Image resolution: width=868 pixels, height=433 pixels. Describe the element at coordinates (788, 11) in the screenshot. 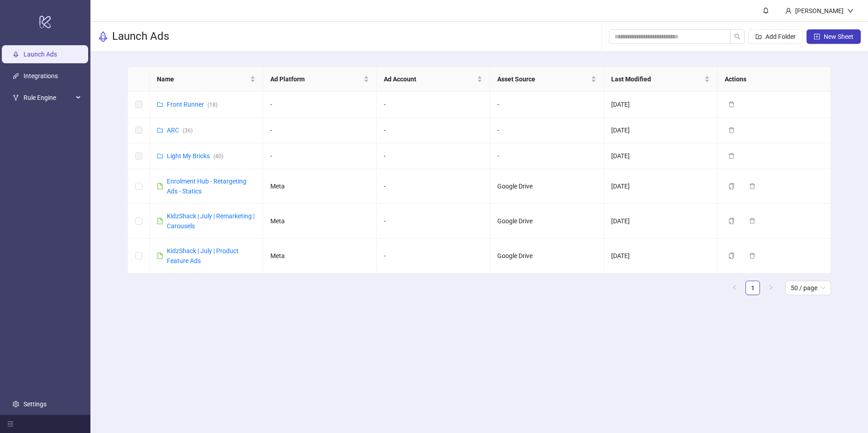

I see `span: user` at that location.